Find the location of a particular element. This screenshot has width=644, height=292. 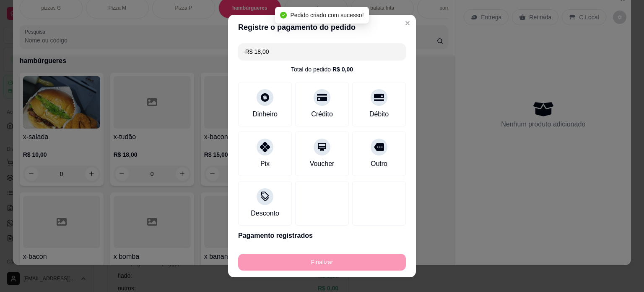

span: check-circle is located at coordinates (284, 15).